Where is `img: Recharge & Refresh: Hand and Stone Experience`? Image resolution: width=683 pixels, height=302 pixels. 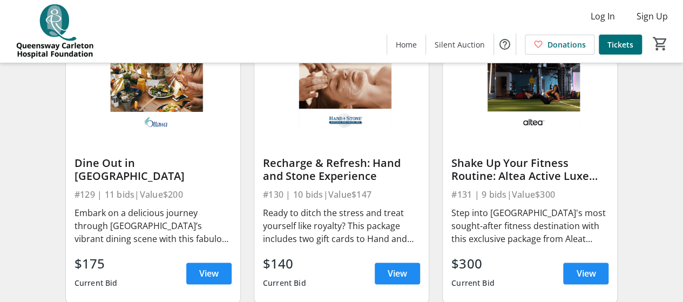 img: Recharge & Refresh: Hand and Stone Experience is located at coordinates (341, 84).